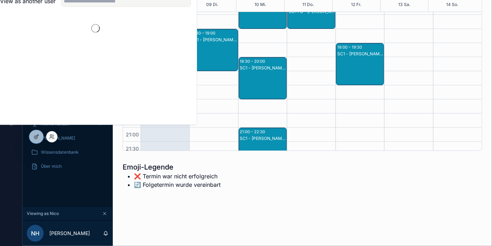 The width and height of the screenshot is (492, 246). Describe the element at coordinates (171, 167) in the screenshot. I see `h1: Emoji-Legende` at that location.